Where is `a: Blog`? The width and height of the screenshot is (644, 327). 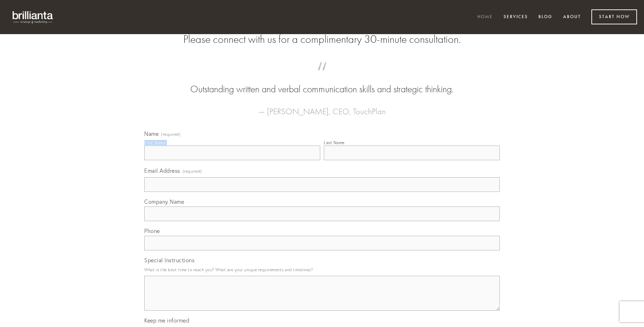 a: Blog is located at coordinates (545, 17).